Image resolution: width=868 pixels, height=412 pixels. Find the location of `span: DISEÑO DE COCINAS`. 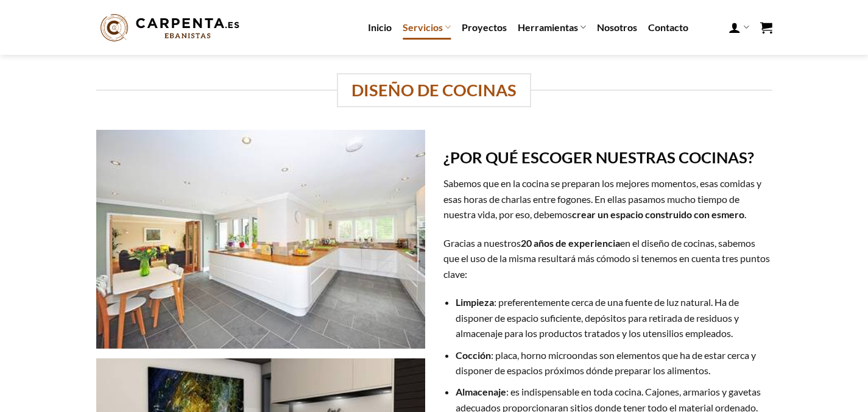

span: DISEÑO DE COCINAS is located at coordinates (434, 90).